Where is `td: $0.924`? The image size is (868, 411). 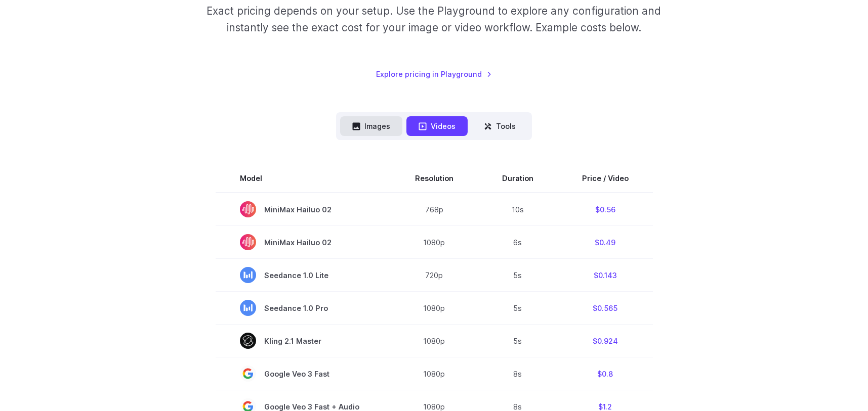
td: $0.924 is located at coordinates (605, 341).